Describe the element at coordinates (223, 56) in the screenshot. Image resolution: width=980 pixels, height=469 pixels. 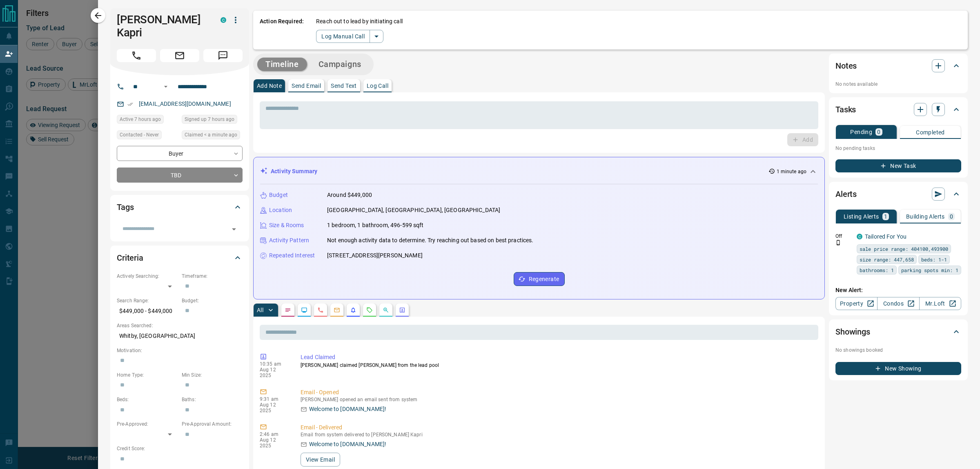
I see `span: Message` at that location.